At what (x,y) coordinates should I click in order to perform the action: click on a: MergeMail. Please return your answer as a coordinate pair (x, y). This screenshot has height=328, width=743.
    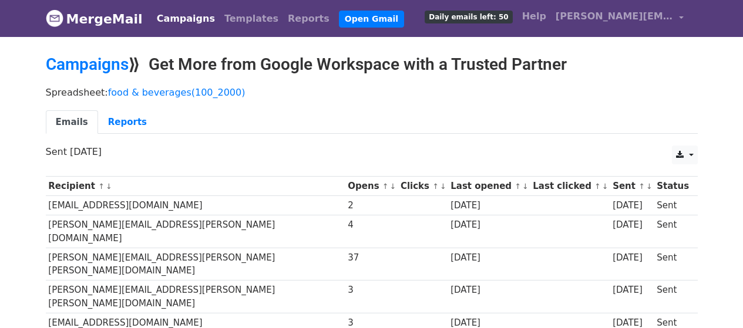
    Looking at the image, I should click on (94, 19).